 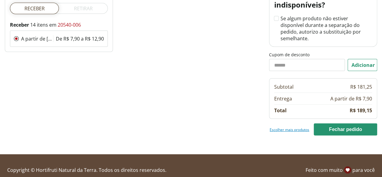 What do you see at coordinates (280, 110) in the screenshot?
I see `td: Total` at bounding box center [280, 110].